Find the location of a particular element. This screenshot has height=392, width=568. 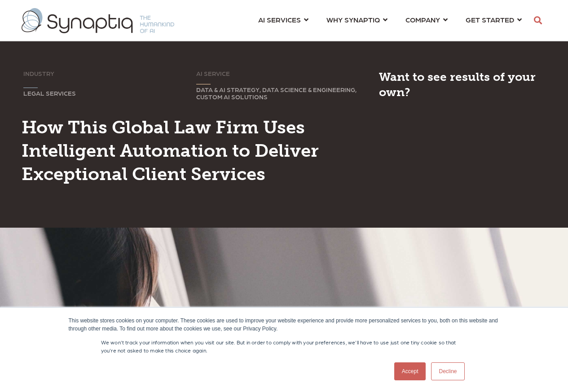

span: COMPANY is located at coordinates (423, 19).